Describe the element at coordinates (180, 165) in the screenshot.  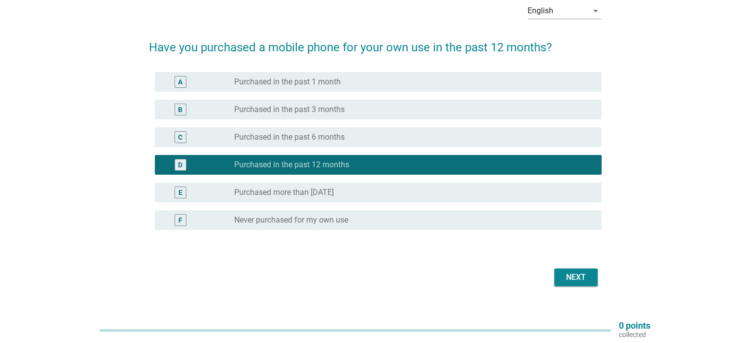
I see `div: D` at that location.